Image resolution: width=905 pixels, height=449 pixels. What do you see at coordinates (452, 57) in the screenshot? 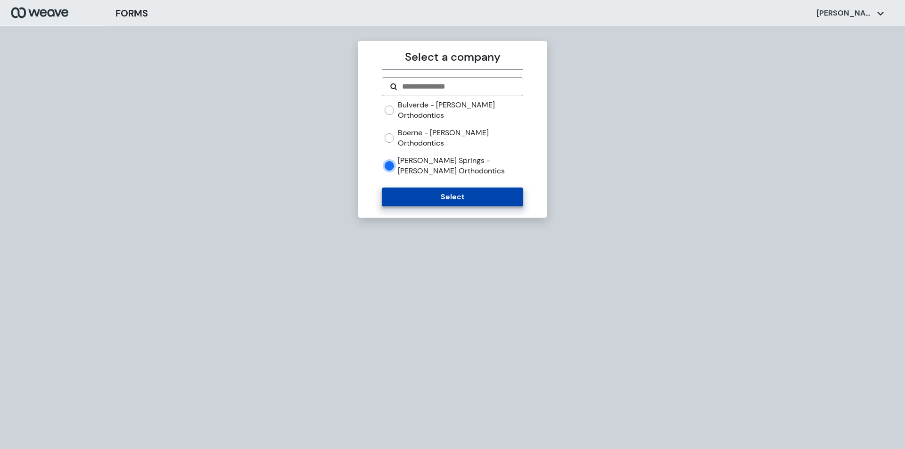
I see `p: Select a company` at bounding box center [452, 57].